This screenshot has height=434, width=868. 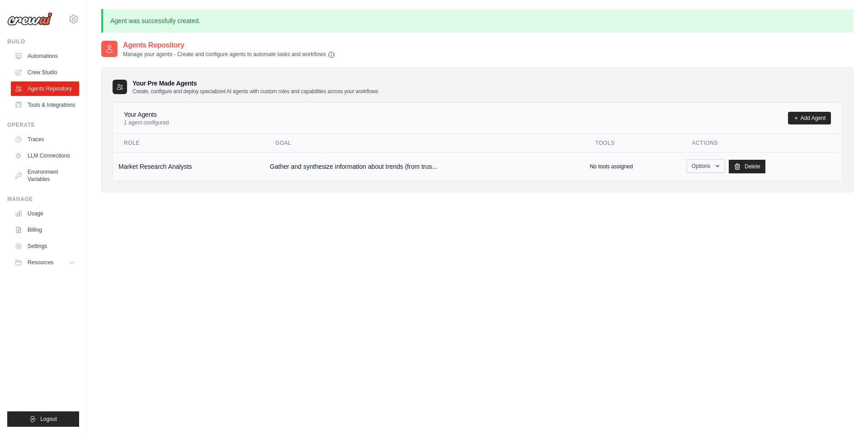 What do you see at coordinates (43, 419) in the screenshot?
I see `button: Logout` at bounding box center [43, 419].